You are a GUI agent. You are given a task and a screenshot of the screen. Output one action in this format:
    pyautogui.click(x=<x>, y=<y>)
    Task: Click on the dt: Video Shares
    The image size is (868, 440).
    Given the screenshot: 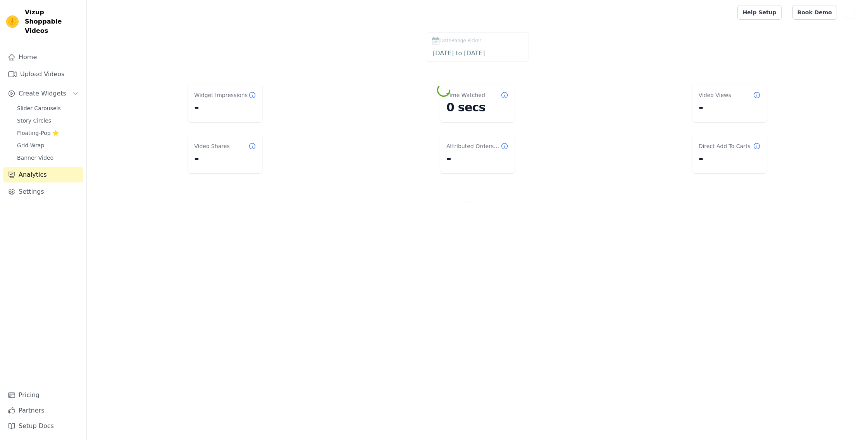 What is the action you would take?
    pyautogui.click(x=212, y=146)
    